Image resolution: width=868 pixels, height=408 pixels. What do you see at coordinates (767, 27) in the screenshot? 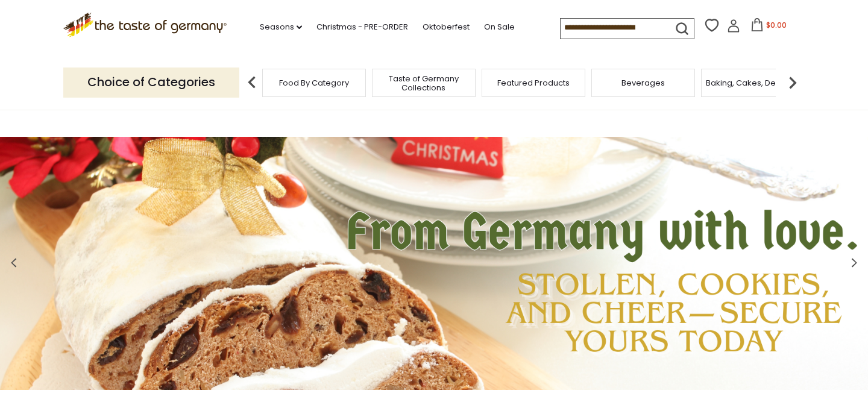
I see `button: $0.00` at bounding box center [767, 27].